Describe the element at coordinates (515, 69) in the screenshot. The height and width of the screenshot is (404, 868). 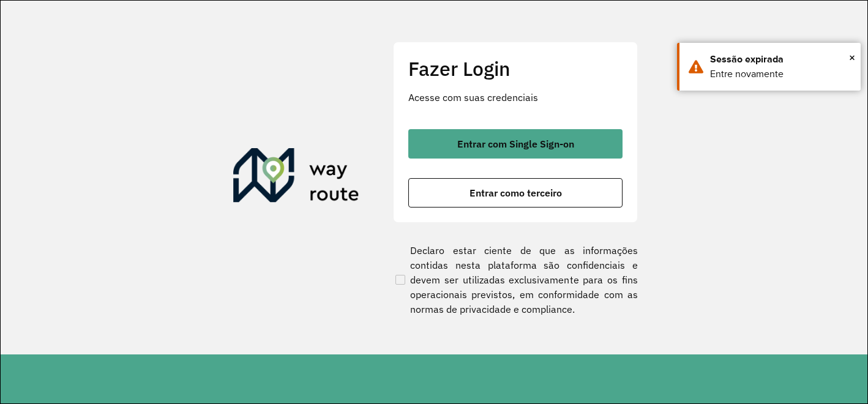
I see `h2: Fazer Login` at that location.